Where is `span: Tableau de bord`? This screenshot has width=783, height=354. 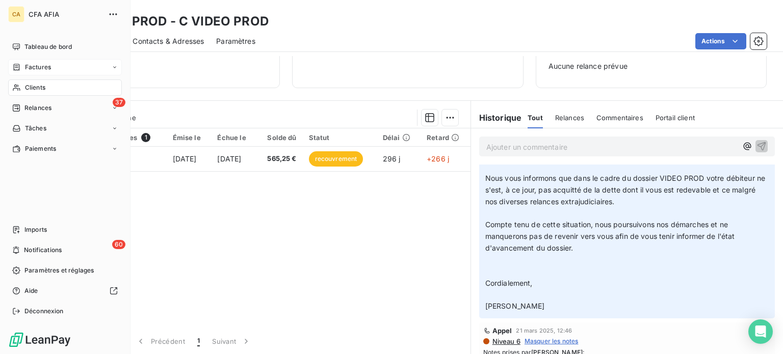
span: Tableau de bord is located at coordinates (48, 47).